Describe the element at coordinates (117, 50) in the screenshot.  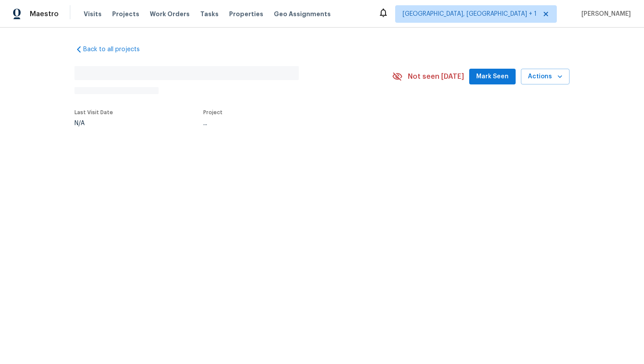
I see `a: Back to all projects` at that location.